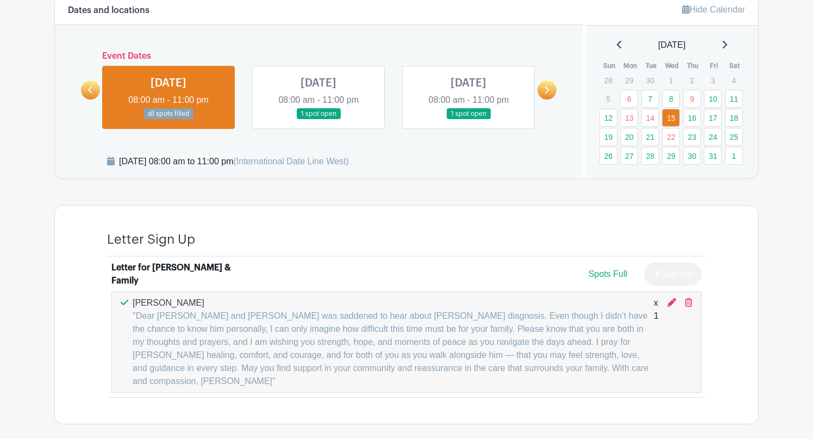 Image resolution: width=813 pixels, height=439 pixels. I want to click on a: 9, so click(692, 98).